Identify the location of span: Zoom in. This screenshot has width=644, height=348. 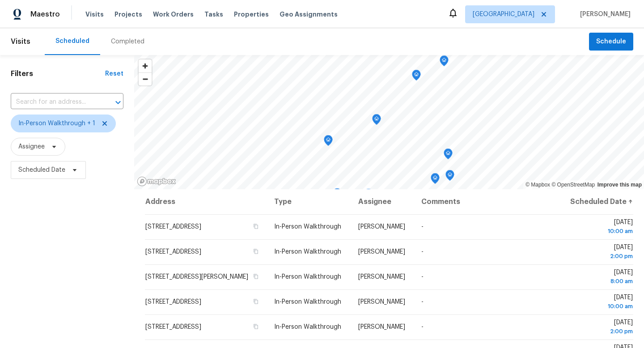
(145, 66).